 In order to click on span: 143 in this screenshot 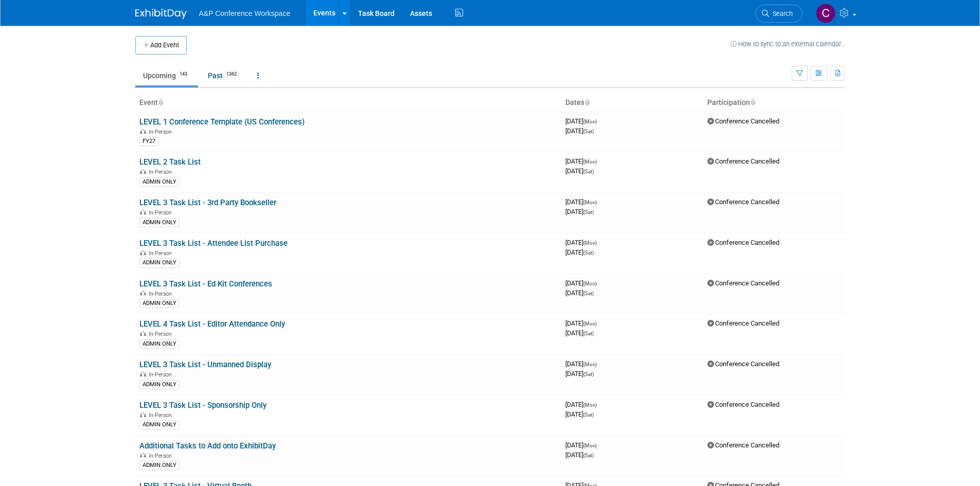, I will do `click(184, 74)`.